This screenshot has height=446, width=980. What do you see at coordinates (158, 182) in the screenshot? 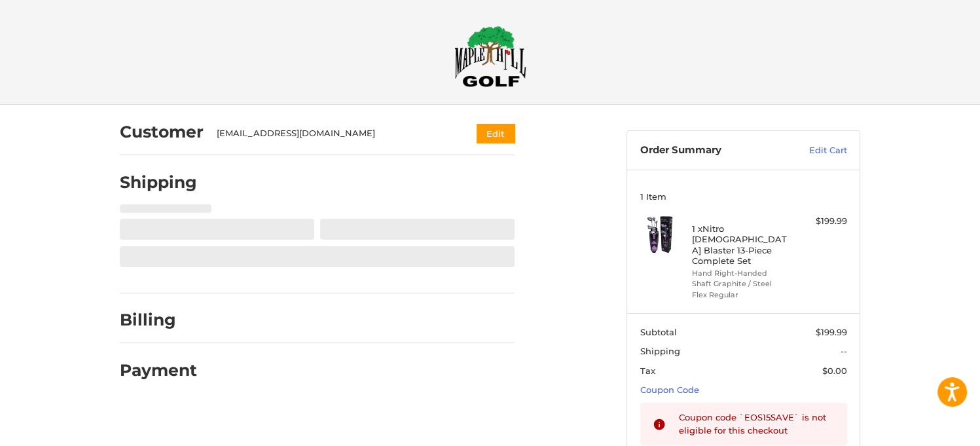
I see `h2: Shipping` at bounding box center [158, 182].